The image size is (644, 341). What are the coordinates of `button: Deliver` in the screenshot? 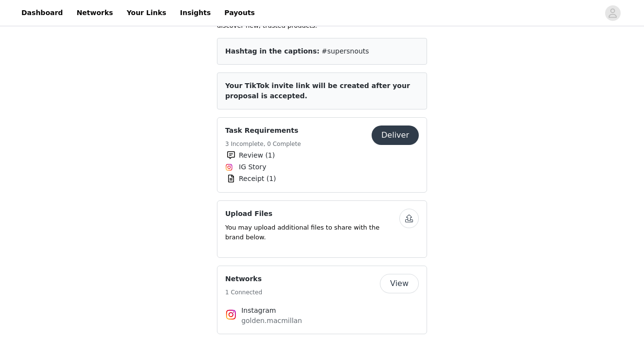 It's located at (395, 135).